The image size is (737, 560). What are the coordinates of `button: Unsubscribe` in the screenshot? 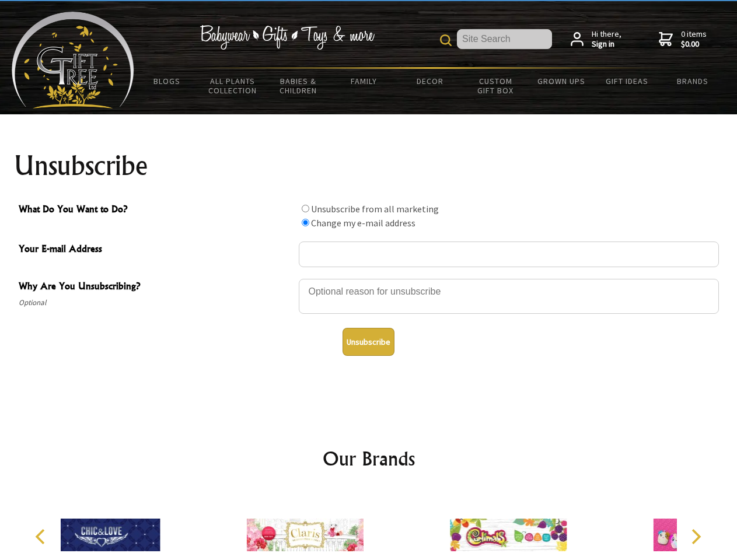 It's located at (368, 342).